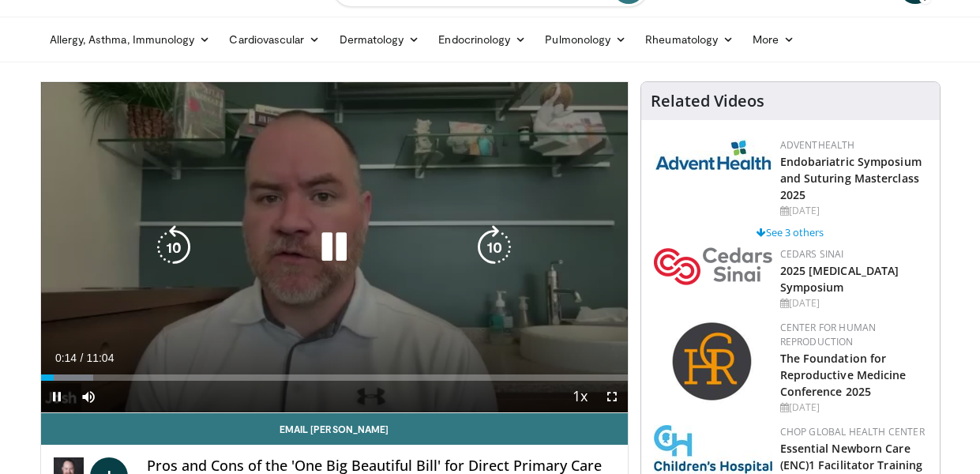 Image resolution: width=980 pixels, height=474 pixels. Describe the element at coordinates (581, 396) in the screenshot. I see `button: Playback Rate` at that location.